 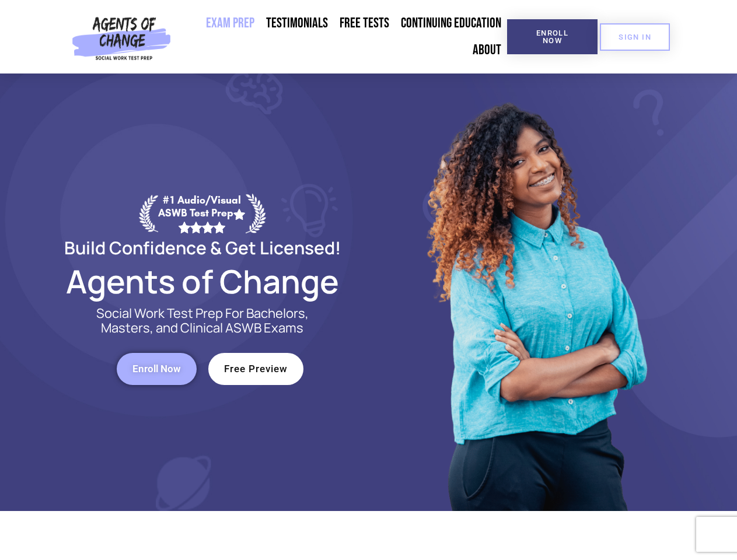 What do you see at coordinates (535, 293) in the screenshot?
I see `img: Website Image 1 (1)` at bounding box center [535, 293].